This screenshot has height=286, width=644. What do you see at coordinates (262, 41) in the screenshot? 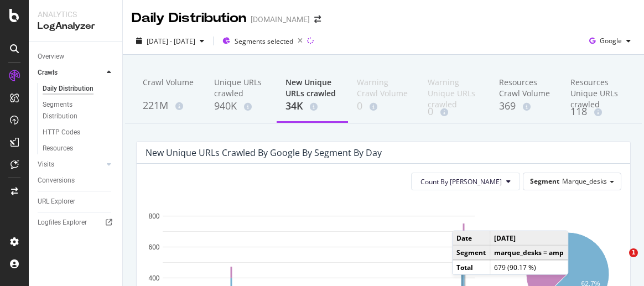
I see `button: Segments selected` at bounding box center [262, 41].